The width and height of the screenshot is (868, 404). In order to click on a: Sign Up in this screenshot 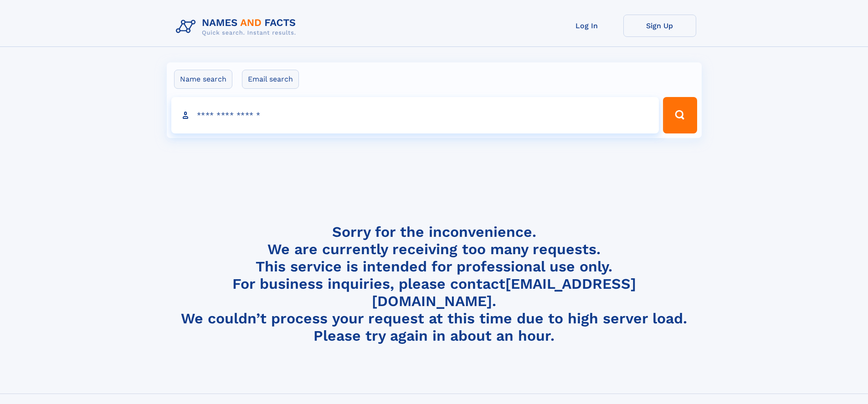, I will do `click(660, 26)`.